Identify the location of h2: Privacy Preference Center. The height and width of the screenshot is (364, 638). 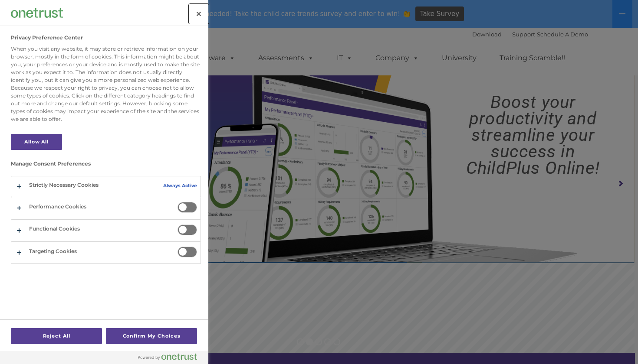
(47, 37).